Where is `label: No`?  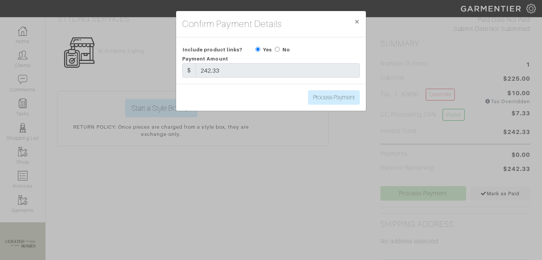 label: No is located at coordinates (286, 50).